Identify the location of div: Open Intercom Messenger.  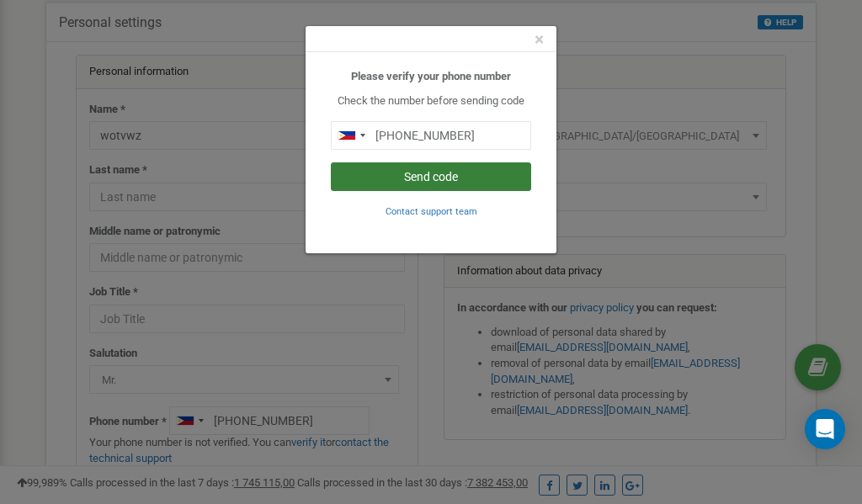
(825, 430).